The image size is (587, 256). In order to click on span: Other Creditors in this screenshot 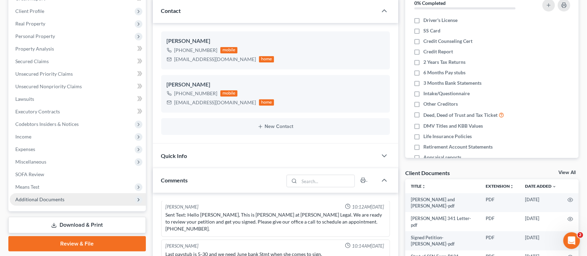, I will do `click(441, 104)`.